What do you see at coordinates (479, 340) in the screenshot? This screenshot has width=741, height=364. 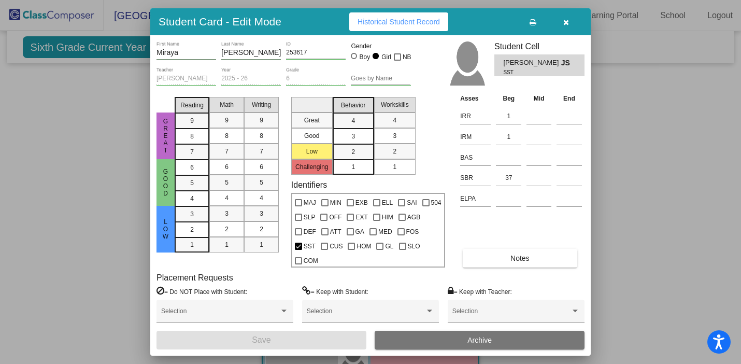 I see `span: Archive` at bounding box center [479, 340].